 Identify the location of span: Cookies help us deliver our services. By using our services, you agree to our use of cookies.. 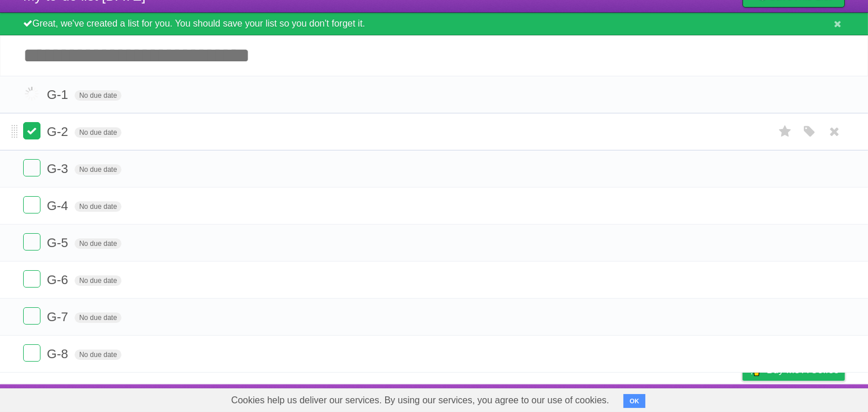
(421, 400).